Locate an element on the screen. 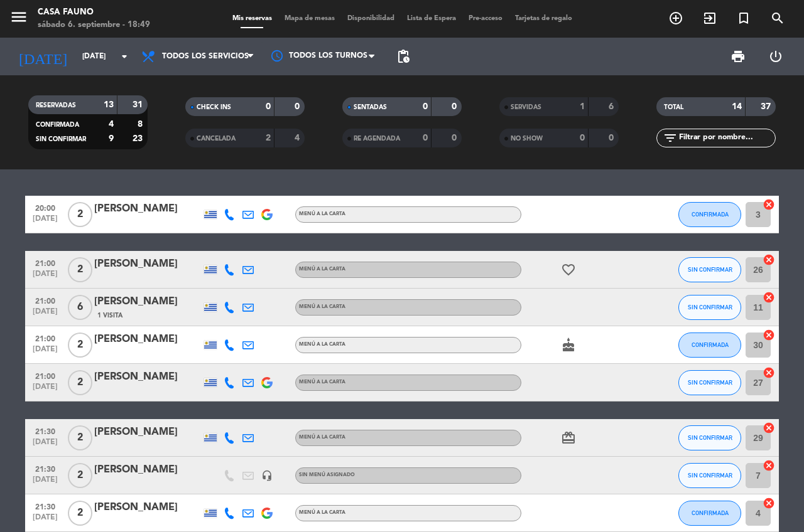 Image resolution: width=804 pixels, height=532 pixels. strong: 6 is located at coordinates (612, 107).